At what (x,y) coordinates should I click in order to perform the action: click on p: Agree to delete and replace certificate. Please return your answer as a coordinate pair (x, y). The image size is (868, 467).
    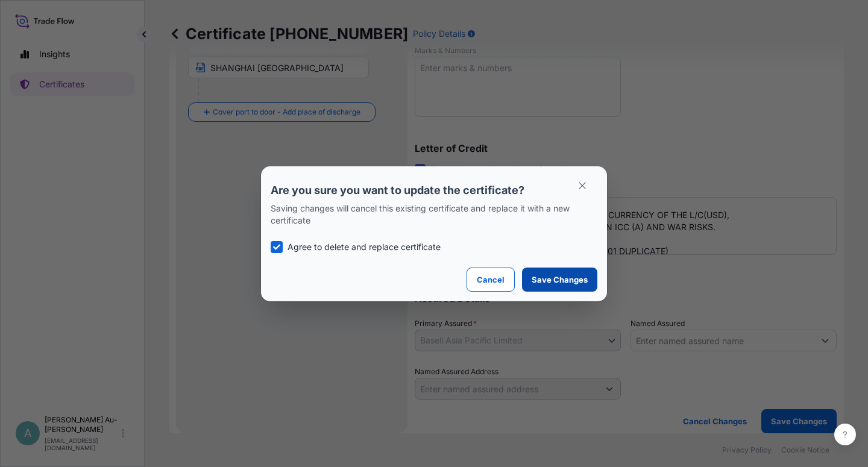
    Looking at the image, I should click on (364, 247).